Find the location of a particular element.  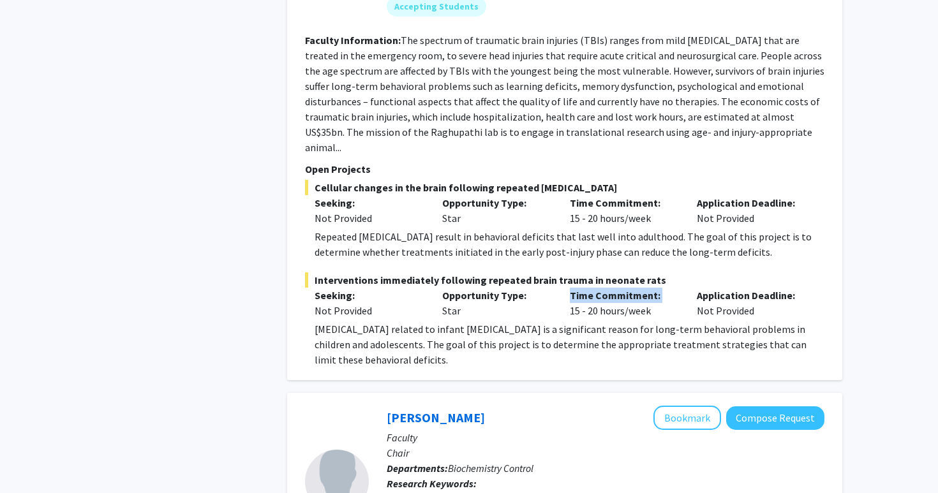

p: Open Projects is located at coordinates (565, 169).